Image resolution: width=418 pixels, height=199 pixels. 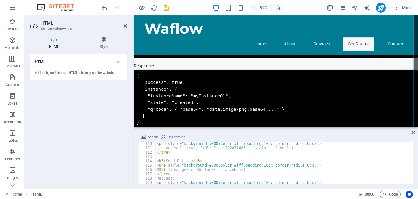 What do you see at coordinates (12, 85) in the screenshot?
I see `p: Content` at bounding box center [12, 85].